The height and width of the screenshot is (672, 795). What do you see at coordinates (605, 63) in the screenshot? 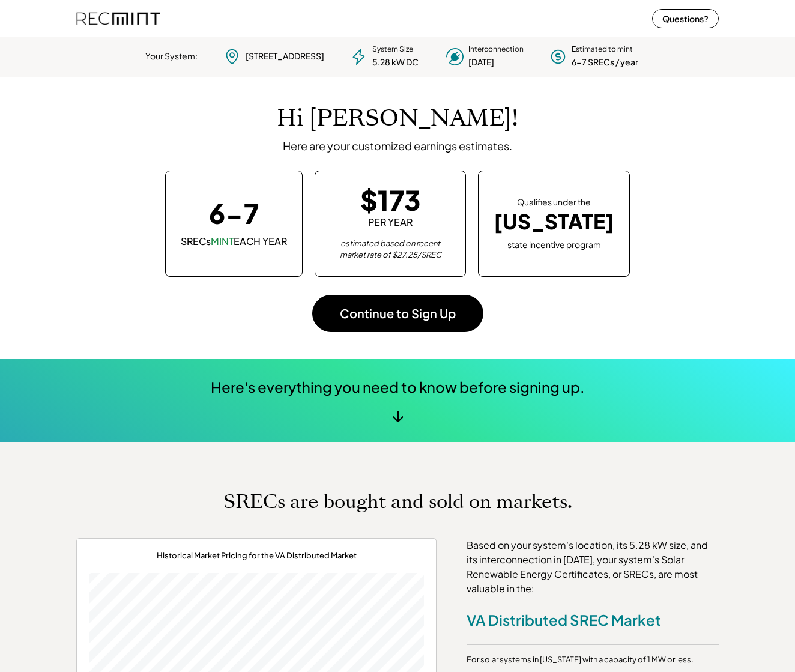
I see `div: 6-7 SRECs / year` at bounding box center [605, 63].